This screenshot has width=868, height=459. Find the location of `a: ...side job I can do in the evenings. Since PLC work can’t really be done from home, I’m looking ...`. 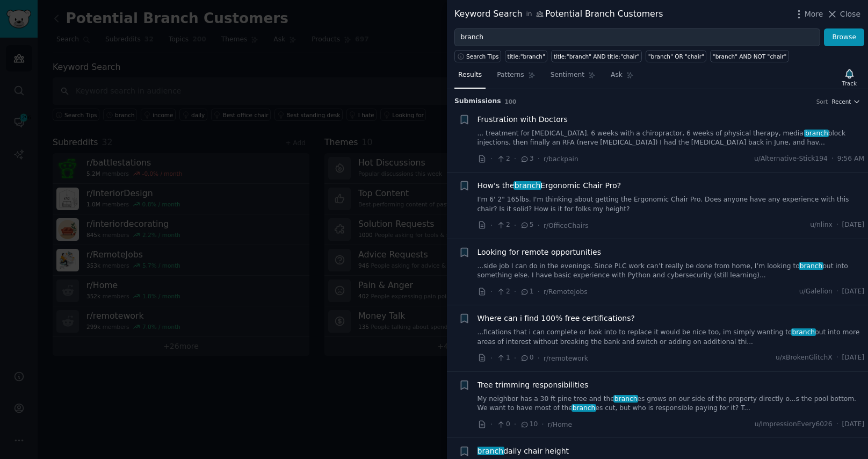

a: ...side job I can do in the evenings. Since PLC work can’t really be done from home, I’m looking ... is located at coordinates (671, 271).